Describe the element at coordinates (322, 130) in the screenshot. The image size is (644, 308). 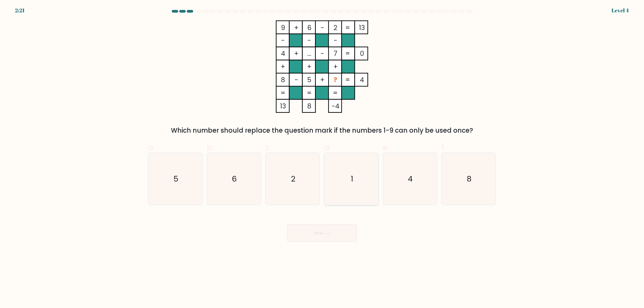
I see `div: Which number should replace the question mark if the numbers 1-9 can only be used once?` at that location.